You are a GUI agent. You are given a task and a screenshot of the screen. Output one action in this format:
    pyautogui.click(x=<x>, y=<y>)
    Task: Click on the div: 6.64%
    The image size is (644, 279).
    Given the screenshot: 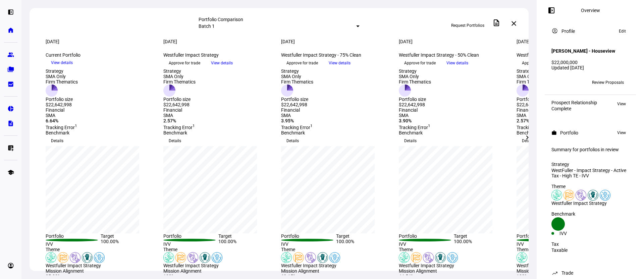 What is the action you would take?
    pyautogui.click(x=100, y=121)
    